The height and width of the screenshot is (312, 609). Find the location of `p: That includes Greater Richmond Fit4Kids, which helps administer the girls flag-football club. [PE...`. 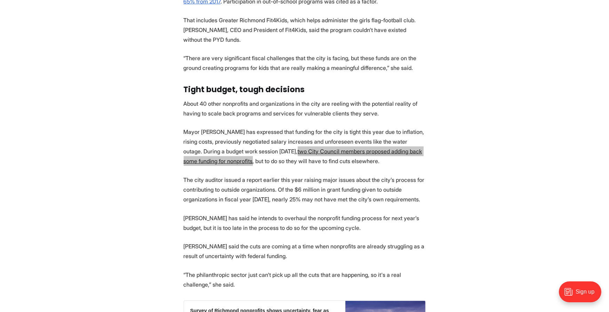

p: That includes Greater Richmond Fit4Kids, which helps administer the girls flag-football club. [PE... is located at coordinates (304, 30).